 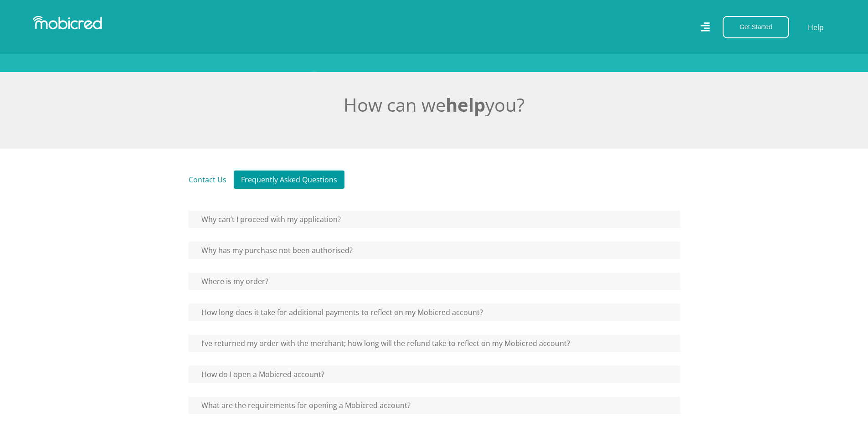 I want to click on button: What are the requirements for opening a Mobicred account?, so click(x=302, y=406).